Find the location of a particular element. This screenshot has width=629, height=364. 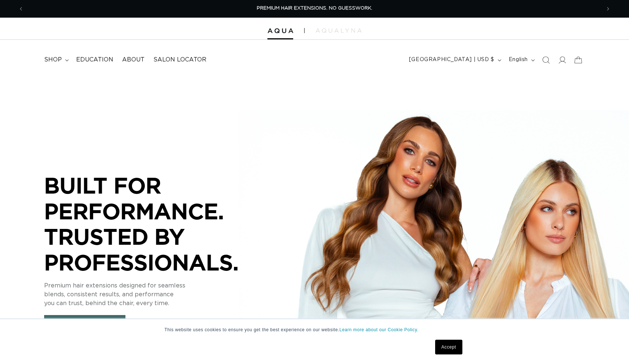

p: BUILT FOR PERFORMANCE. TRUSTED BY PROFESSIONALS. is located at coordinates (155, 224).